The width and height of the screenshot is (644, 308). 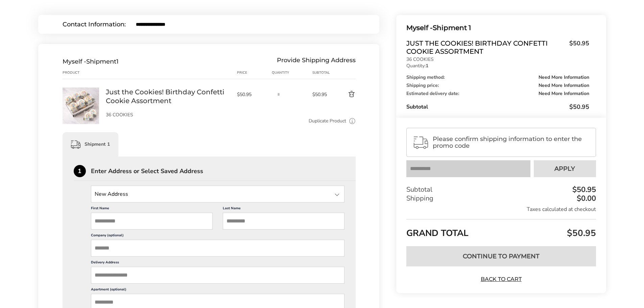 What do you see at coordinates (224, 171) in the screenshot?
I see `div: Enter Address or Select Saved Address` at bounding box center [224, 171].